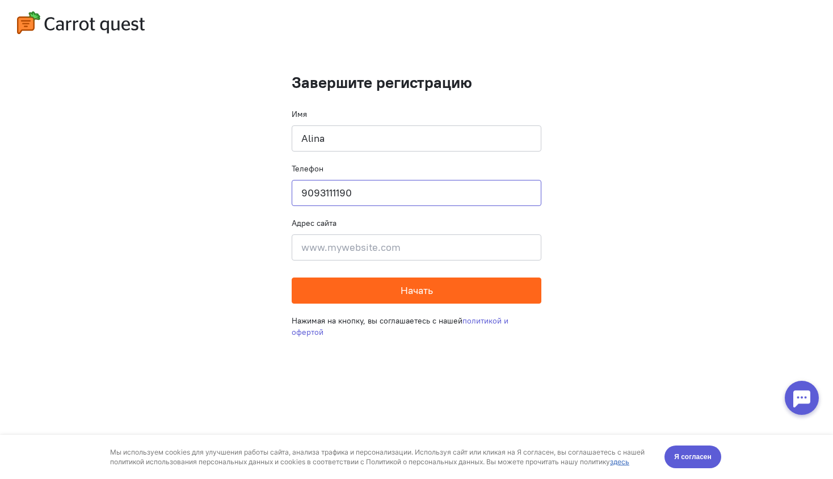 The image size is (833, 479). Describe the element at coordinates (381, 22) in the screenshot. I see `div: Мы используем cookies для улучшения работы сайта, анализа трафика и персонализации. Используя сай...` at that location.